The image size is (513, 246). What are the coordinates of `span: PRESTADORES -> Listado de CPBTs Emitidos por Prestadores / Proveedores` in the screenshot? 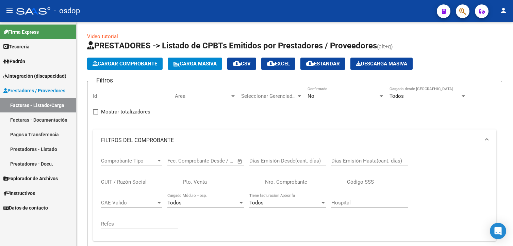 It's located at (232, 46).